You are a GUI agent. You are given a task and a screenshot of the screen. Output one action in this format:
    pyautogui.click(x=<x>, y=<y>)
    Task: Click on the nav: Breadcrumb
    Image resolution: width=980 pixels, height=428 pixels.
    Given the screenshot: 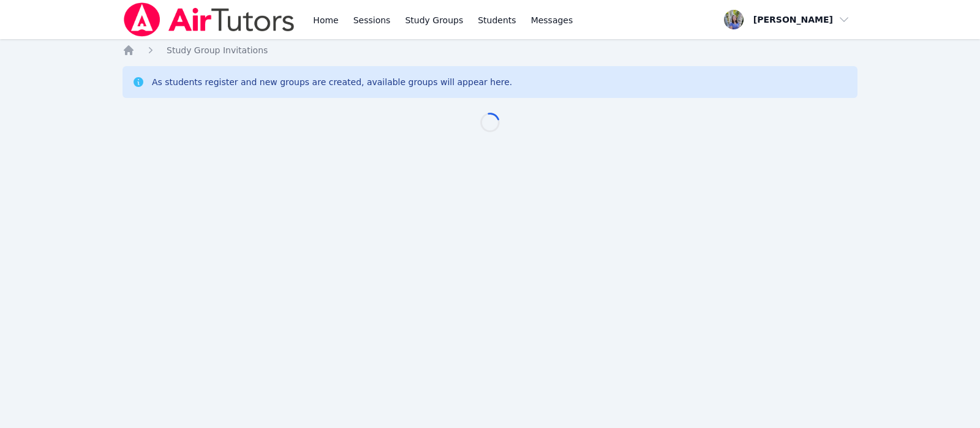 What is the action you would take?
    pyautogui.click(x=490, y=50)
    